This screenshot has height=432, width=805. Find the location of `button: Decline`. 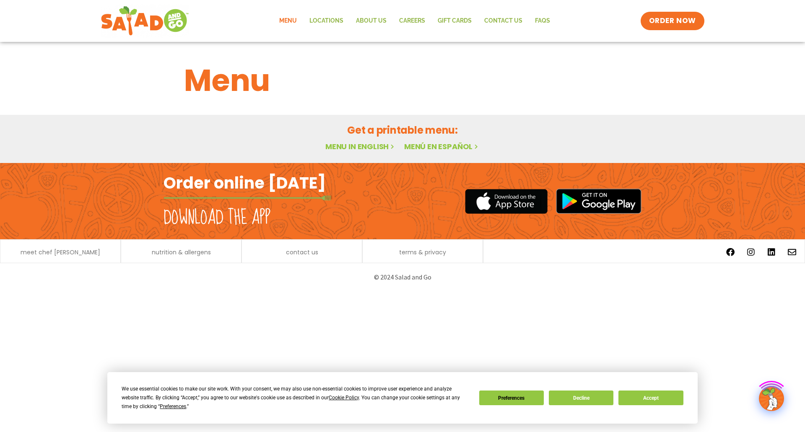

button: Decline is located at coordinates (581, 398).